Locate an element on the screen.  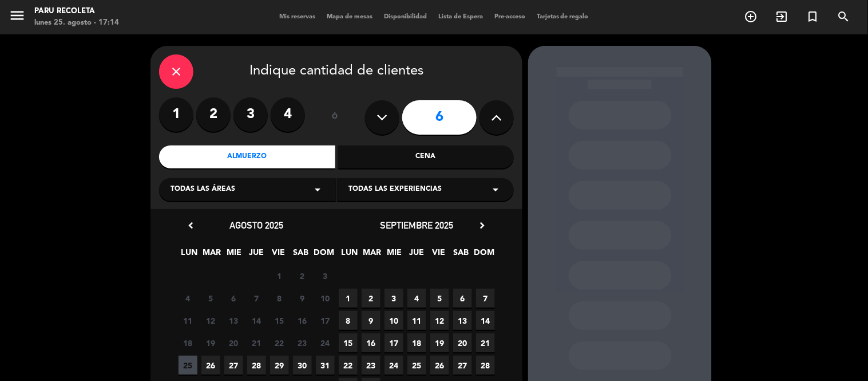
span: 31 is located at coordinates (325, 365).